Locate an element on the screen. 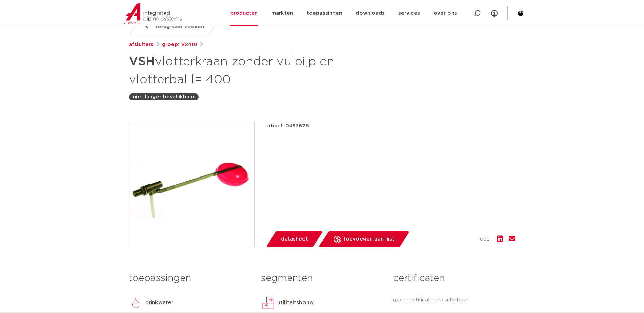 The height and width of the screenshot is (313, 644). img: Product Image for VSH vlotterkraan zonder vulpijp en vlotterbal l= 400 is located at coordinates (191, 185).